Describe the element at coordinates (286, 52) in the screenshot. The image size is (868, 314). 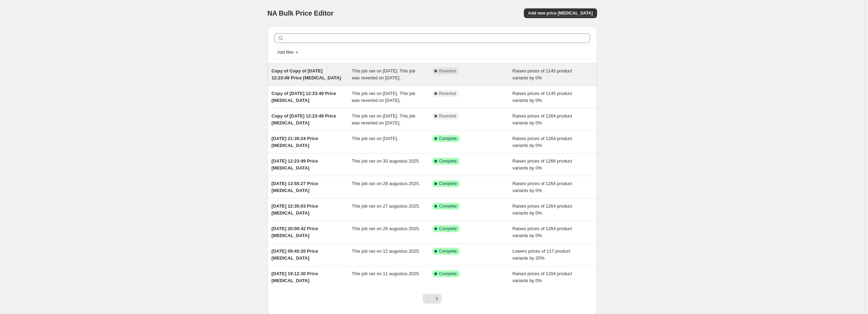
I see `span: Add filter` at that location.